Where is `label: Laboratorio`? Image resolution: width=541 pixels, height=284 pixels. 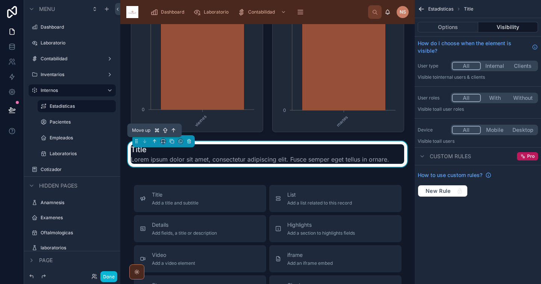
label: Laboratorio is located at coordinates (78, 43).